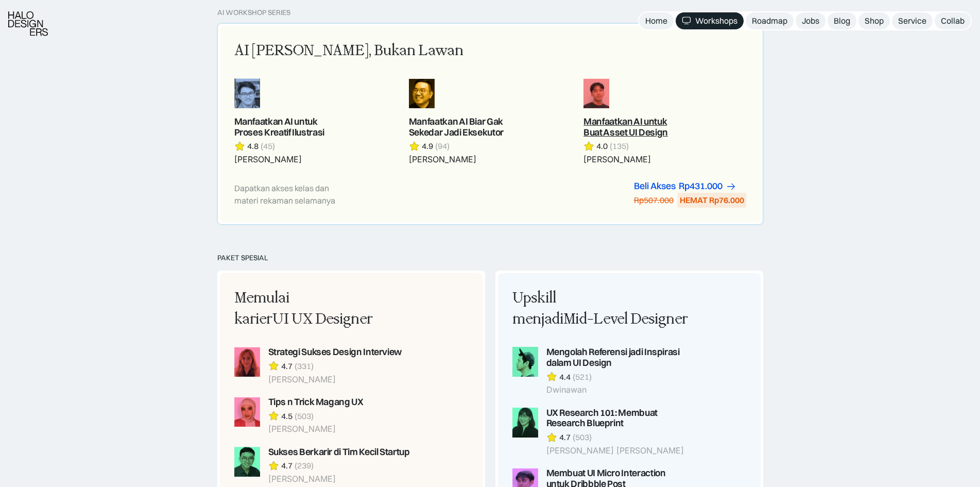 Image resolution: width=980 pixels, height=487 pixels. Describe the element at coordinates (335, 352) in the screenshot. I see `div: Strategi Sukses Design Interview` at that location.